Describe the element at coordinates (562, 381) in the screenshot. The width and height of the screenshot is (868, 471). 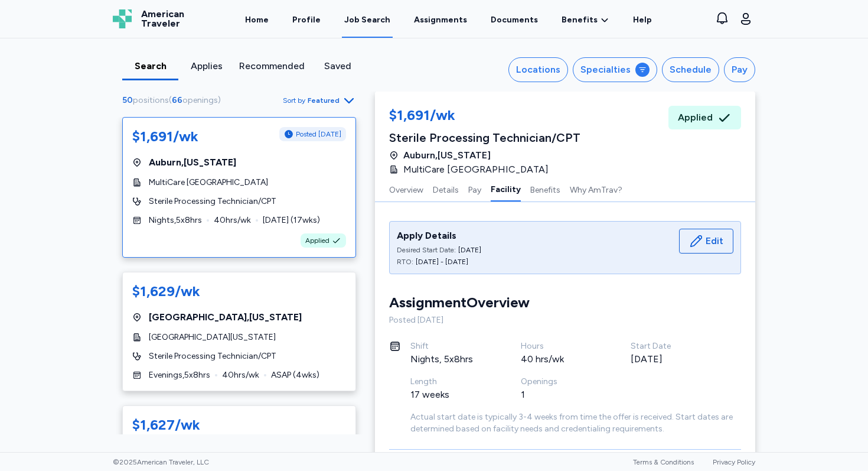
I see `div: Openings` at that location.